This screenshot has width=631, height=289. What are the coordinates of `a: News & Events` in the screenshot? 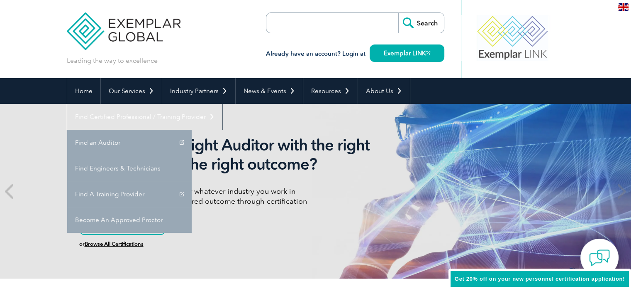 It's located at (269, 91).